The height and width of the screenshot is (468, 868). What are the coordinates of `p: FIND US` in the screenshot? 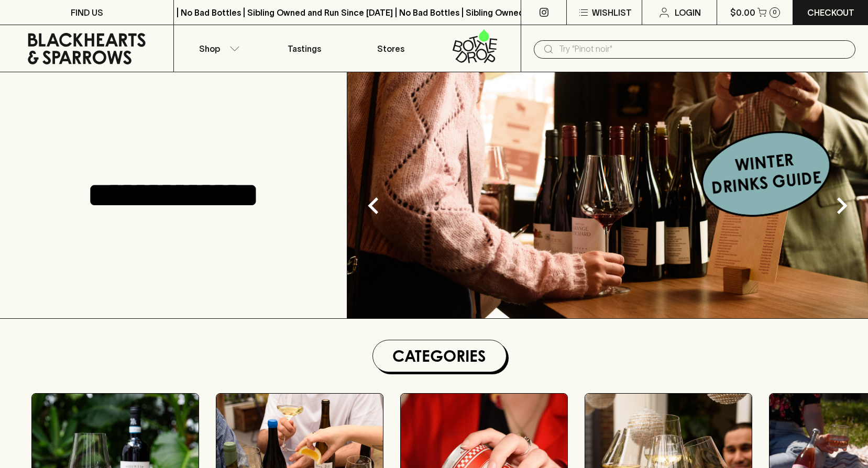 It's located at (87, 13).